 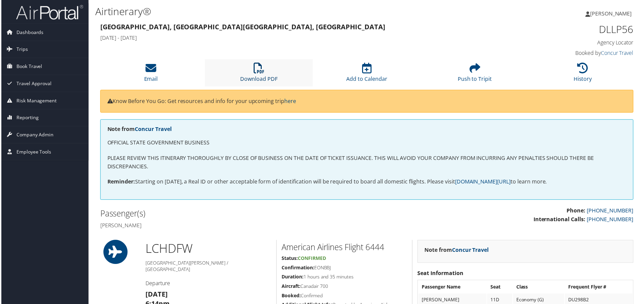 I want to click on strong: Duration:, so click(x=293, y=278).